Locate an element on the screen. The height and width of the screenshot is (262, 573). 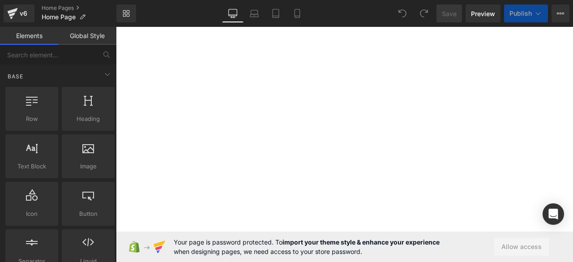
span: Base is located at coordinates (15, 76).